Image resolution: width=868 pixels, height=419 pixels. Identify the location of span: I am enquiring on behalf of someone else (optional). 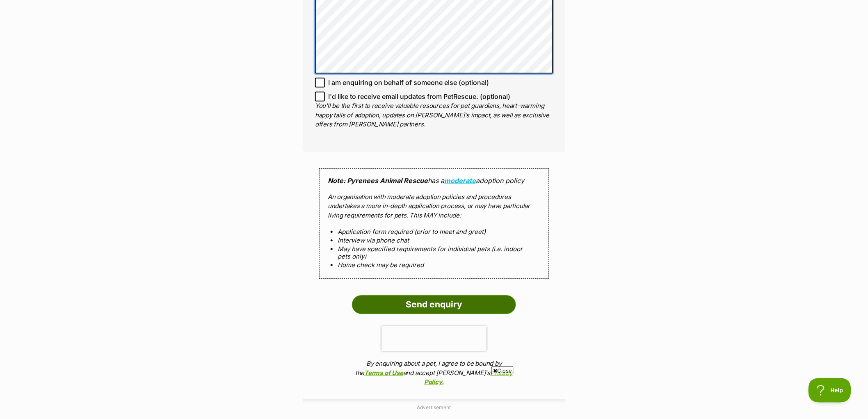
(408, 82).